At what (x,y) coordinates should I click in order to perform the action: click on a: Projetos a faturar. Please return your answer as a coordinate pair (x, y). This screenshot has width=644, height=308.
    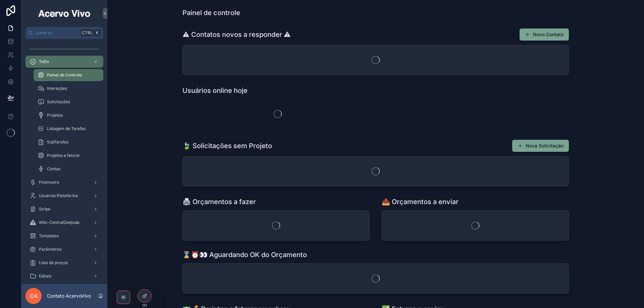
    Looking at the image, I should click on (68, 156).